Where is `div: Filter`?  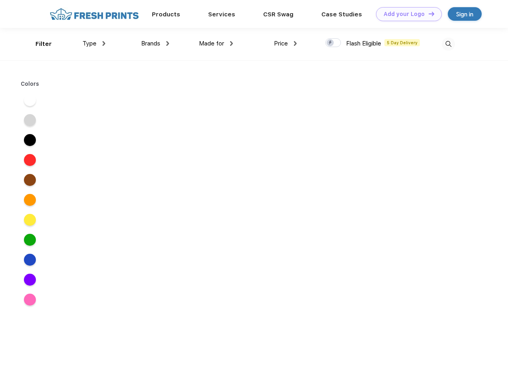
div: Filter is located at coordinates (43, 44).